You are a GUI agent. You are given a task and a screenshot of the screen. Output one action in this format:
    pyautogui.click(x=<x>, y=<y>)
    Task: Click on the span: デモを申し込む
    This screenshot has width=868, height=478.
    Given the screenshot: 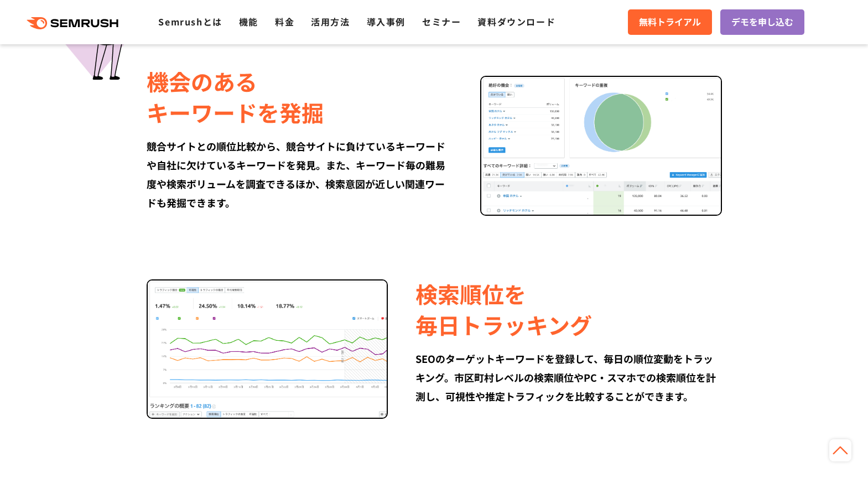 What is the action you would take?
    pyautogui.click(x=762, y=22)
    